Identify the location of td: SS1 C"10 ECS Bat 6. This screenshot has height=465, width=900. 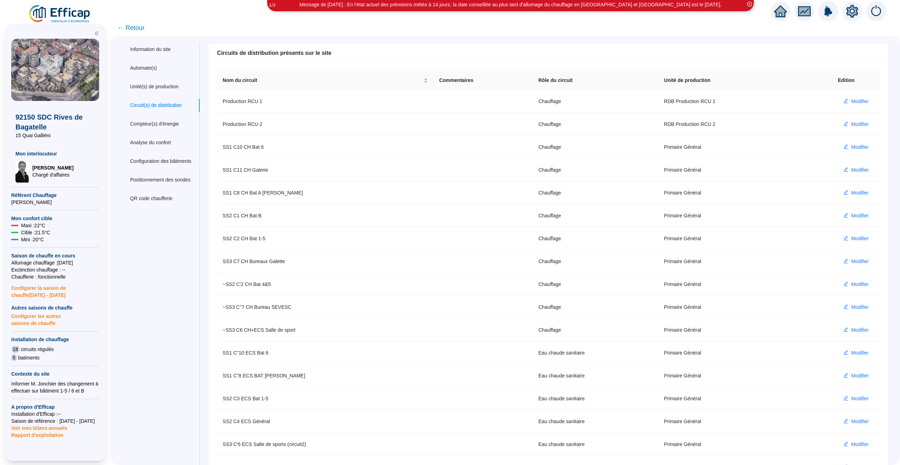
(325, 353).